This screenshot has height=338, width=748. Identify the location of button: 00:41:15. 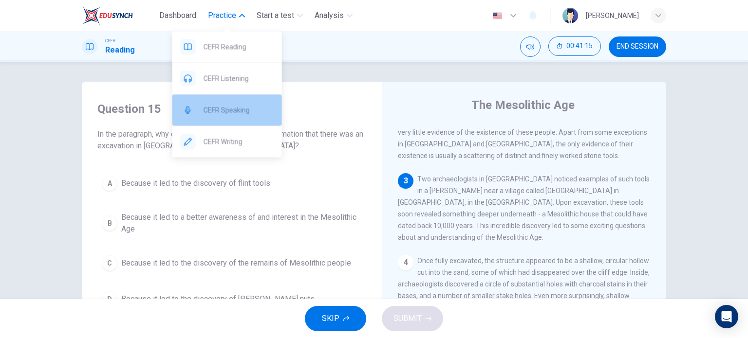
(575, 46).